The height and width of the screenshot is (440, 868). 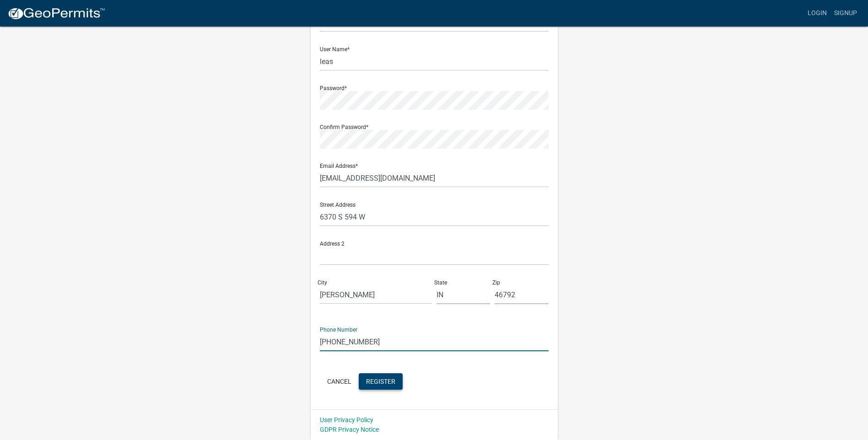 What do you see at coordinates (346, 420) in the screenshot?
I see `a: User Privacy Policy` at bounding box center [346, 420].